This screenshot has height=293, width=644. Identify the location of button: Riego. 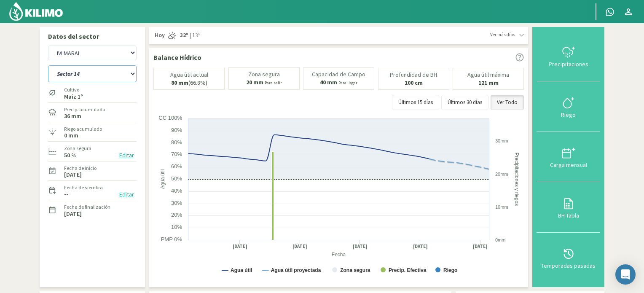
(568, 106).